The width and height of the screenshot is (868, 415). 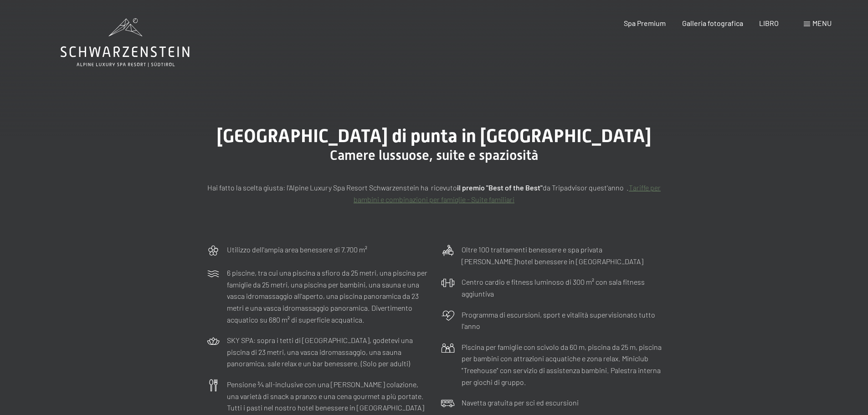 I want to click on a: Galleria fotografica, so click(x=712, y=23).